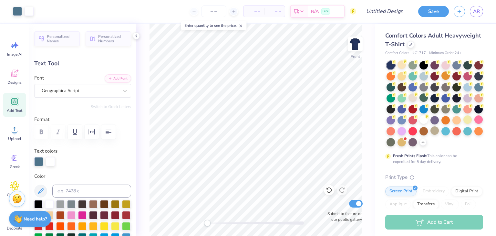 The image size is (496, 236). What do you see at coordinates (15, 54) in the screenshot?
I see `span: Image AI` at bounding box center [15, 54].